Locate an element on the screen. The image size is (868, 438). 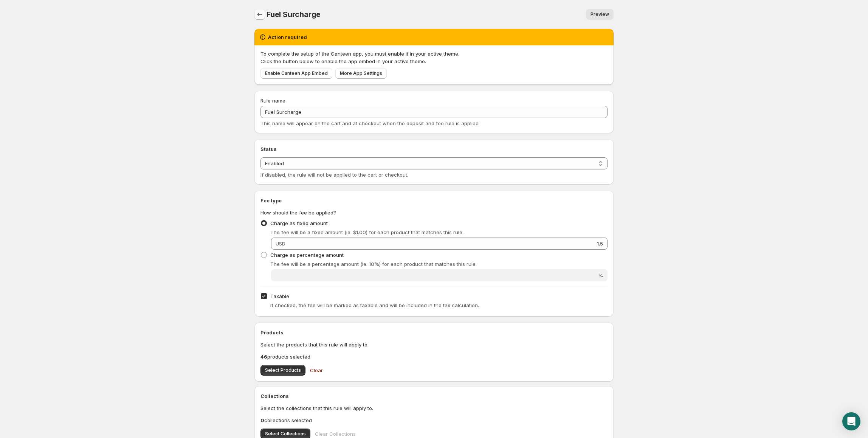
span: Preview is located at coordinates (600, 14).